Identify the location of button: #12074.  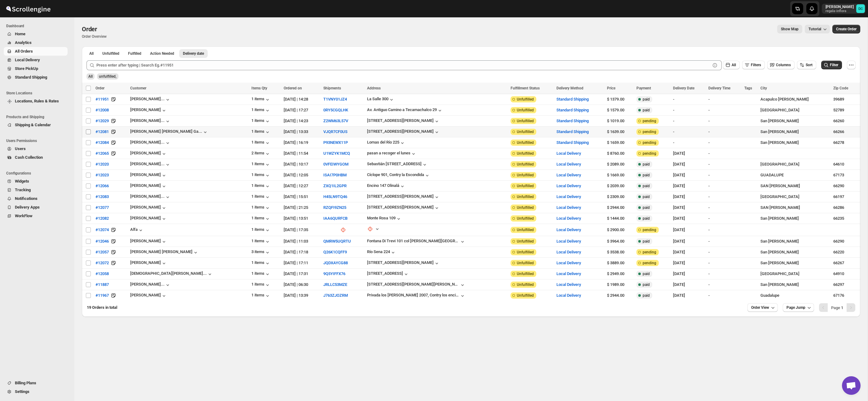
(102, 230).